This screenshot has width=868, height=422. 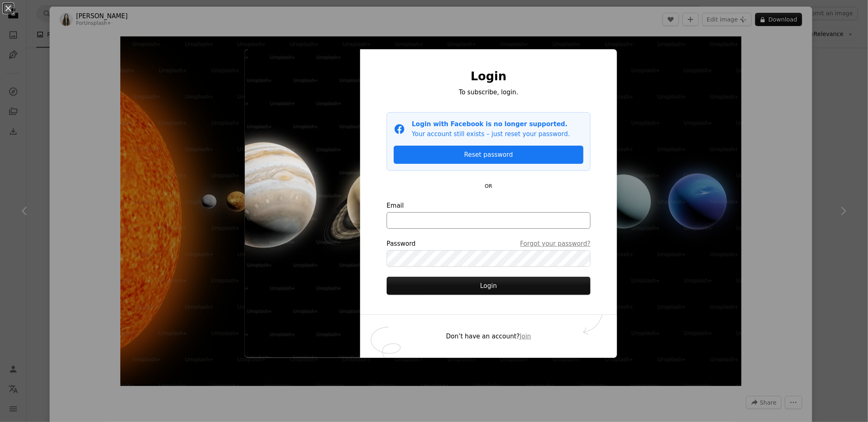 What do you see at coordinates (488, 336) in the screenshot?
I see `div: Don’t have an account?` at bounding box center [488, 336].